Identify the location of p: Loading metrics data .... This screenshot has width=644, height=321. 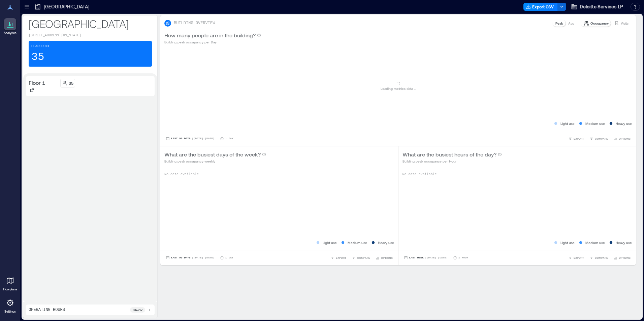
(398, 89).